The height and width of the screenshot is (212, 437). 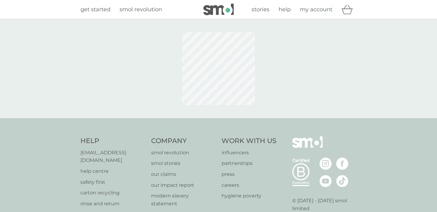 I want to click on p: influencers, so click(x=249, y=153).